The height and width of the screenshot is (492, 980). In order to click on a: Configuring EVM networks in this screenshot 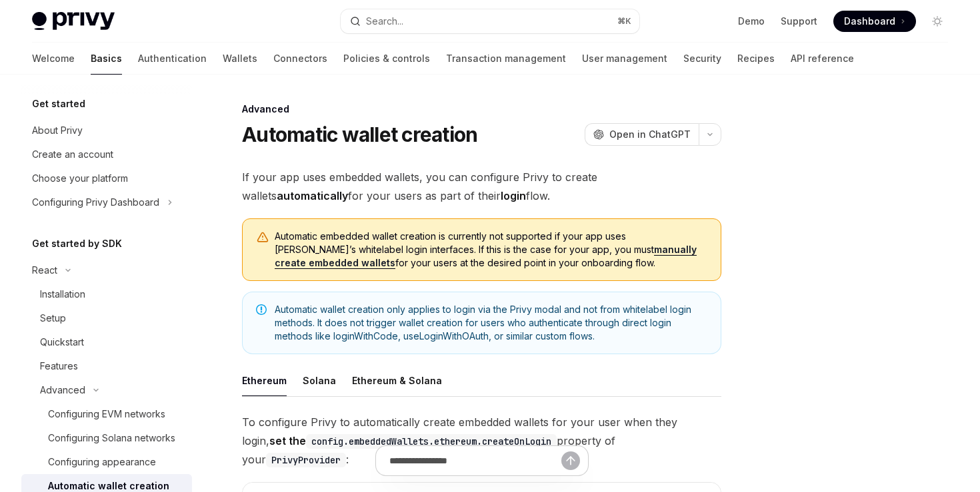, I will do `click(107, 414)`.